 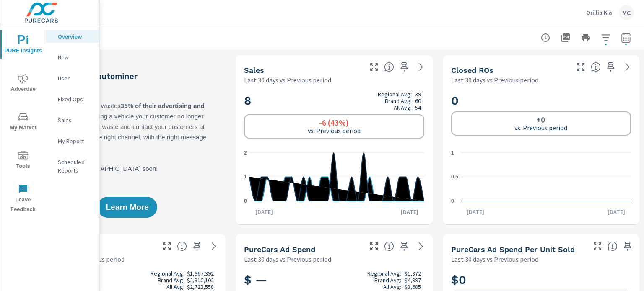 What do you see at coordinates (23, 45) in the screenshot?
I see `span: PURE Insights` at bounding box center [23, 45].